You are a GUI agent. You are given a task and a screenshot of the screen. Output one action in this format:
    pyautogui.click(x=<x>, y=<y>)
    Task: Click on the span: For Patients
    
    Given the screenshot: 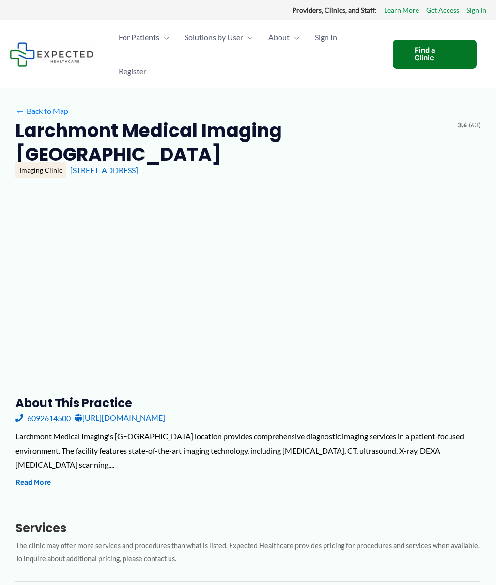 What is the action you would take?
    pyautogui.click(x=139, y=37)
    